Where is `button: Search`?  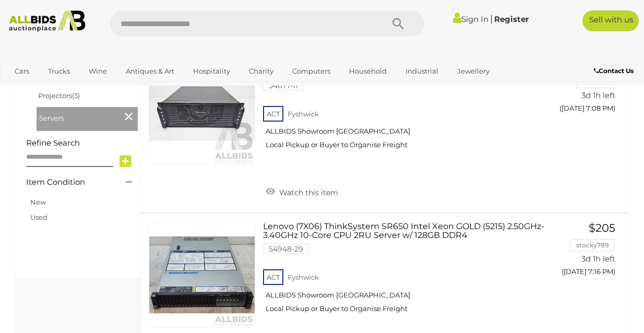
button: Search is located at coordinates (398, 24).